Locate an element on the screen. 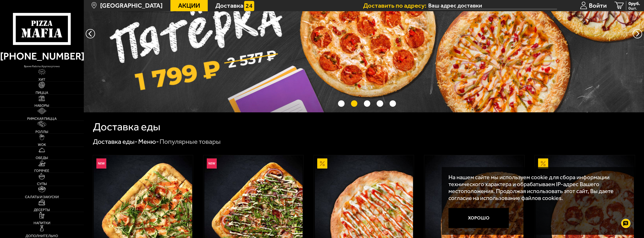  button: Хорошо is located at coordinates (479, 218).